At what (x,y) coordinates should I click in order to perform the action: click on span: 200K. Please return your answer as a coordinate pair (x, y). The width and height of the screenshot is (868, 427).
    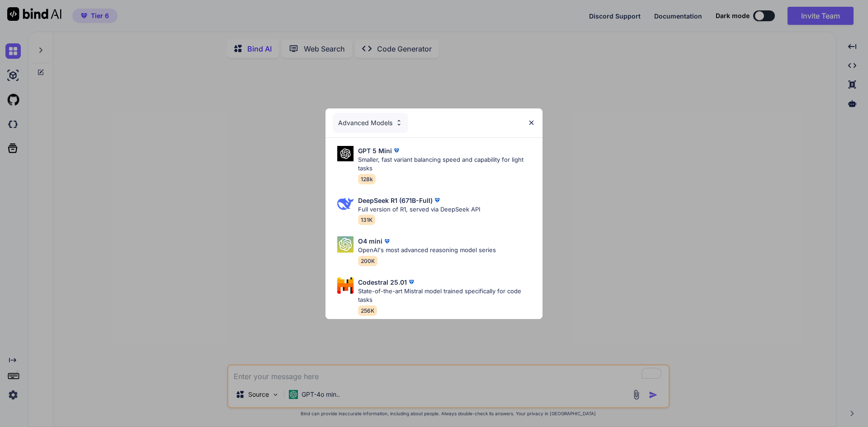
    Looking at the image, I should click on (367, 260).